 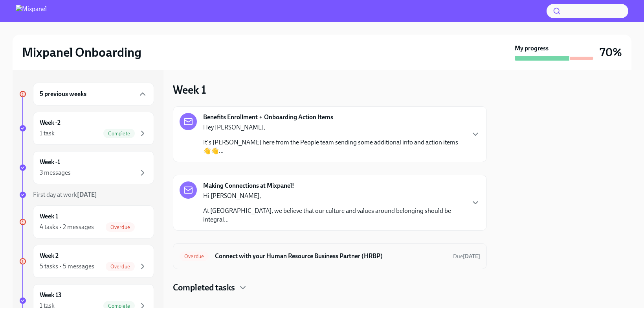 I want to click on h6: Week -2, so click(x=50, y=122).